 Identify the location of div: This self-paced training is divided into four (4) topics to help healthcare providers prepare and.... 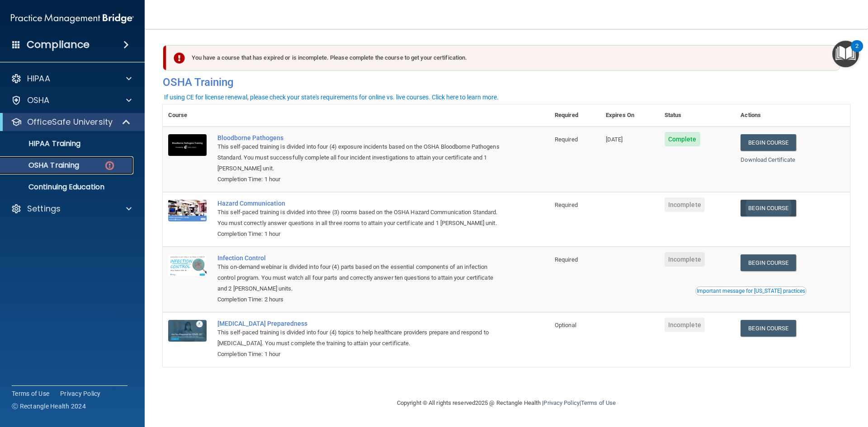
(361, 338).